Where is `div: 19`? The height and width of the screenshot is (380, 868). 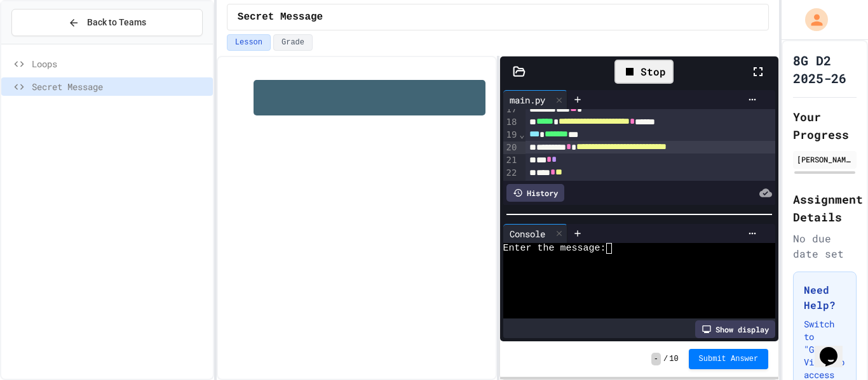
div: 19 is located at coordinates (510, 136).